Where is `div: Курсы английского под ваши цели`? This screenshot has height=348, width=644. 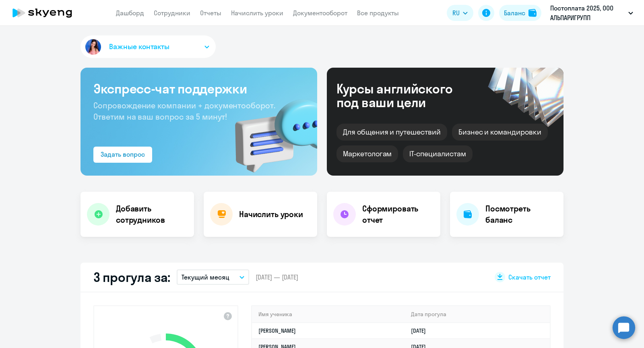 div: Курсы английского под ваши цели is located at coordinates (405, 95).